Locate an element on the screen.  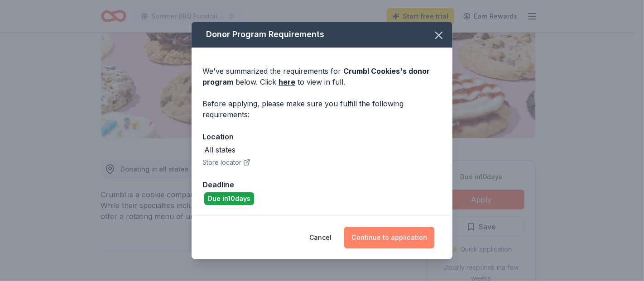
div: Due in 10 days is located at coordinates (229, 199).